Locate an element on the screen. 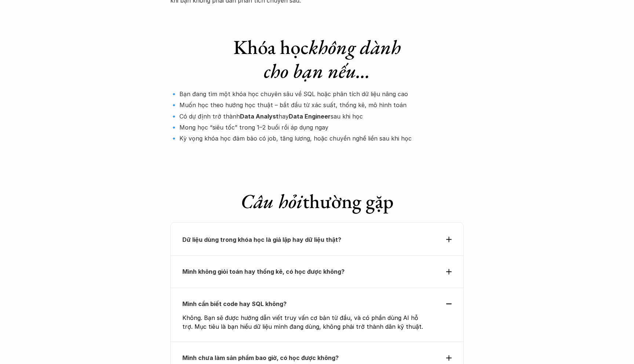 The image size is (634, 364). strong: Mình chưa làm sản phẩm bao giờ, có học được không? is located at coordinates (260, 358).